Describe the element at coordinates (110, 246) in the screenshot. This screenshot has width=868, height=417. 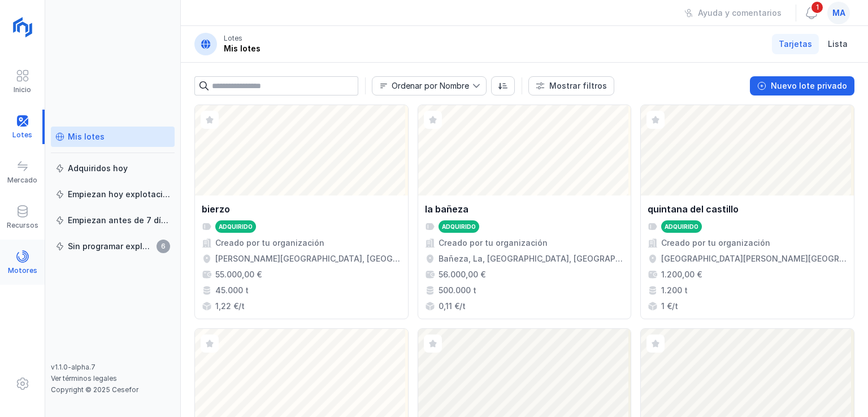
I see `div: Sin programar explotación` at that location.